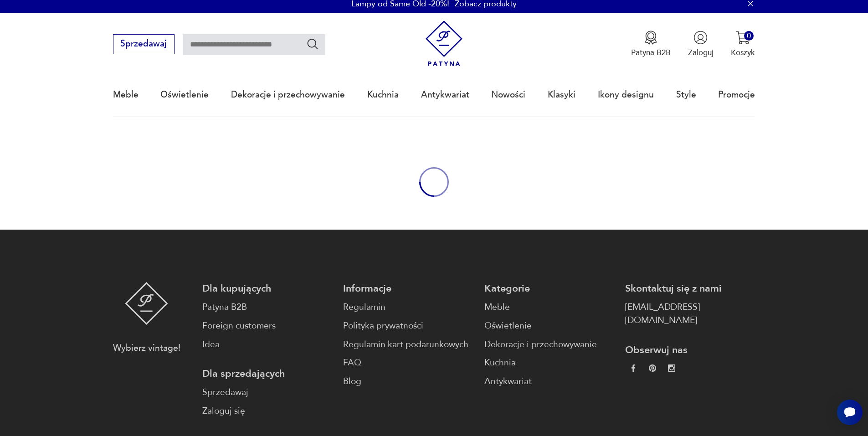 The width and height of the screenshot is (868, 436). Describe the element at coordinates (650, 38) in the screenshot. I see `img: Ikona medalu` at that location.